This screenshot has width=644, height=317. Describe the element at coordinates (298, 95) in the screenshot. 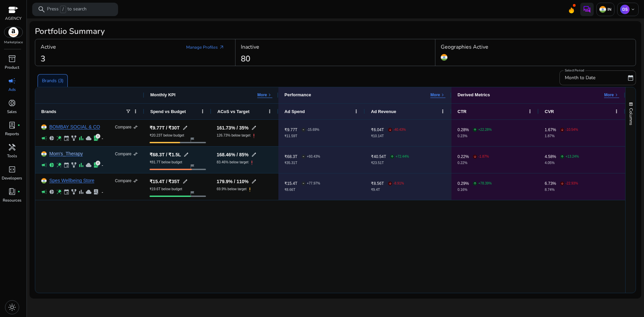

I see `div: Performance` at that location.